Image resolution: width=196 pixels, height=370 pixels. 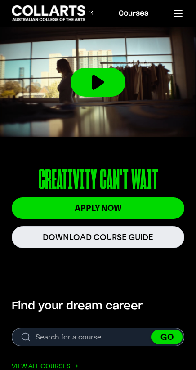 What do you see at coordinates (98, 337) in the screenshot?
I see `form: Search` at bounding box center [98, 337].